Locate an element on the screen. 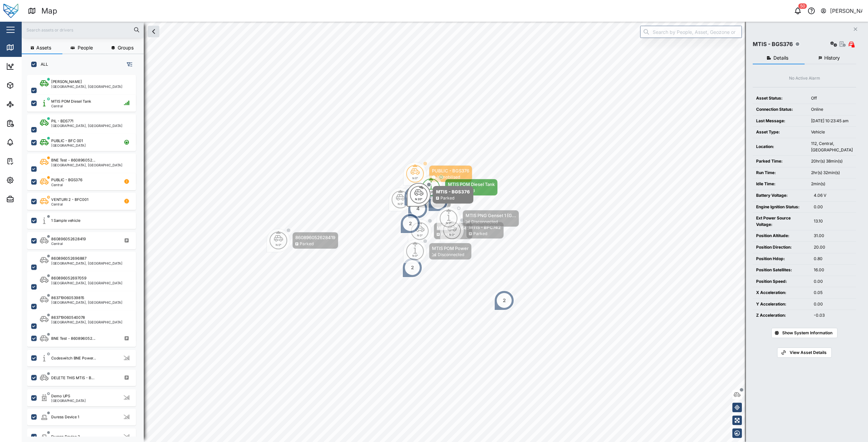 The image size is (868, 442). div: 2hr(s) 32min(s) is located at coordinates (832, 172).